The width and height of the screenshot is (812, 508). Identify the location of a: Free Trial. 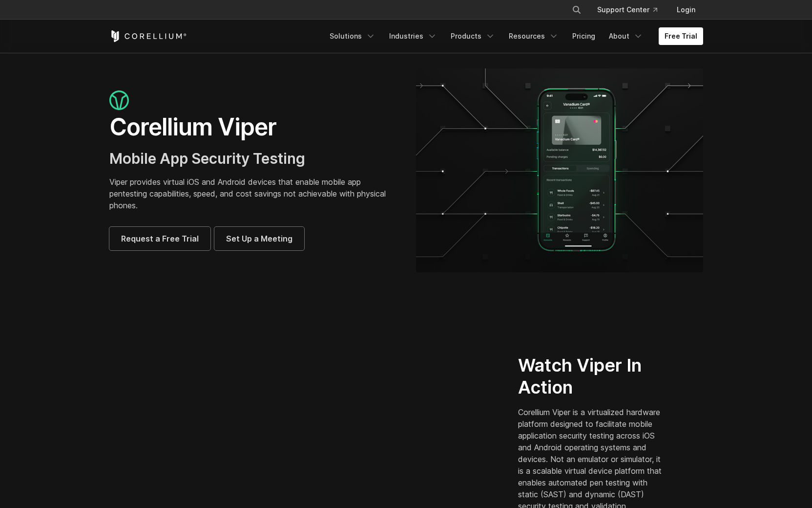
(681, 36).